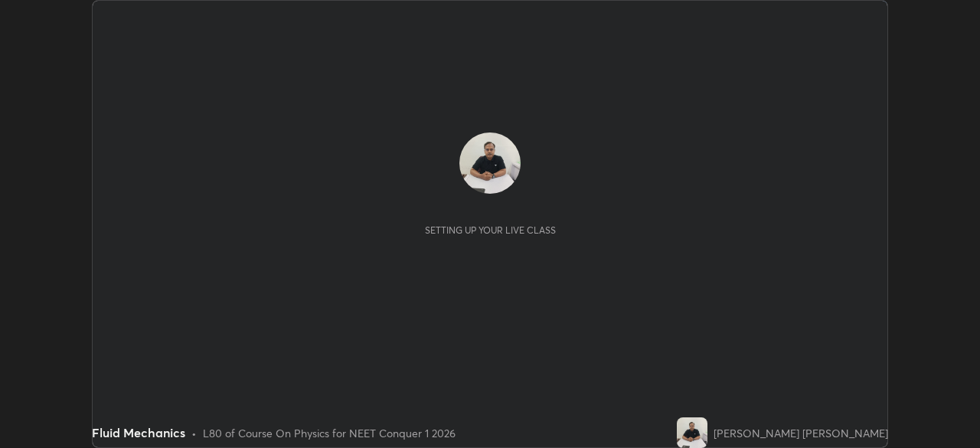 This screenshot has height=448, width=980. What do you see at coordinates (329, 432) in the screenshot?
I see `div: L80 of Course On Physics for NEET Conquer 1 2026` at bounding box center [329, 432].